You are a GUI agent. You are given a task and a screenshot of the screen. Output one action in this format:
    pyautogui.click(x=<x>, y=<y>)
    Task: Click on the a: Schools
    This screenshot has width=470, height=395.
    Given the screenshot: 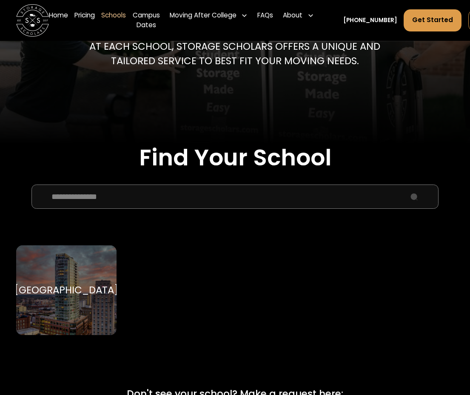 What is the action you would take?
    pyautogui.click(x=114, y=20)
    